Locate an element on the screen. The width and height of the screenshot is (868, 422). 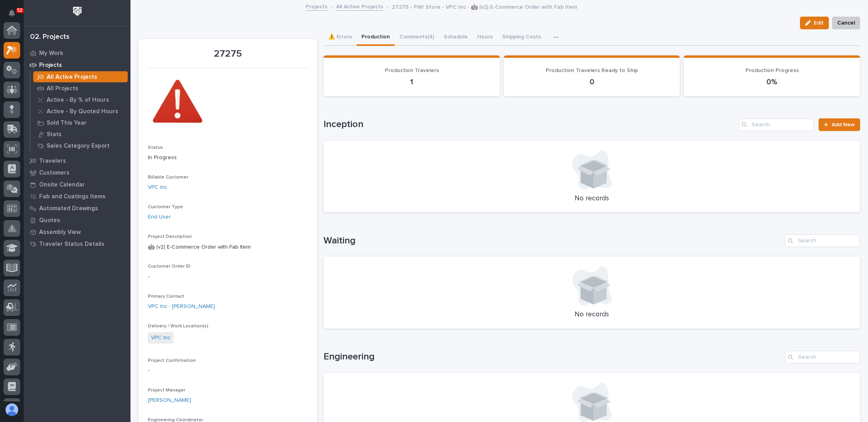
button: Production is located at coordinates (376, 37).